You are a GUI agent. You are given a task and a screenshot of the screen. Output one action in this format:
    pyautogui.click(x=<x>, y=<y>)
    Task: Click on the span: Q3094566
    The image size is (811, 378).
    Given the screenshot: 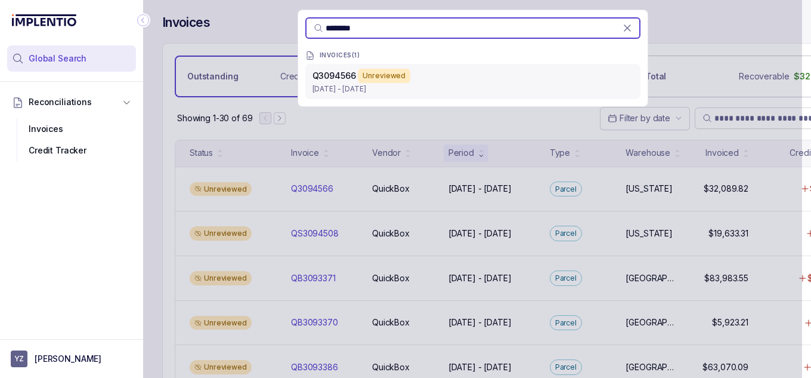 What is the action you would take?
    pyautogui.click(x=334, y=75)
    